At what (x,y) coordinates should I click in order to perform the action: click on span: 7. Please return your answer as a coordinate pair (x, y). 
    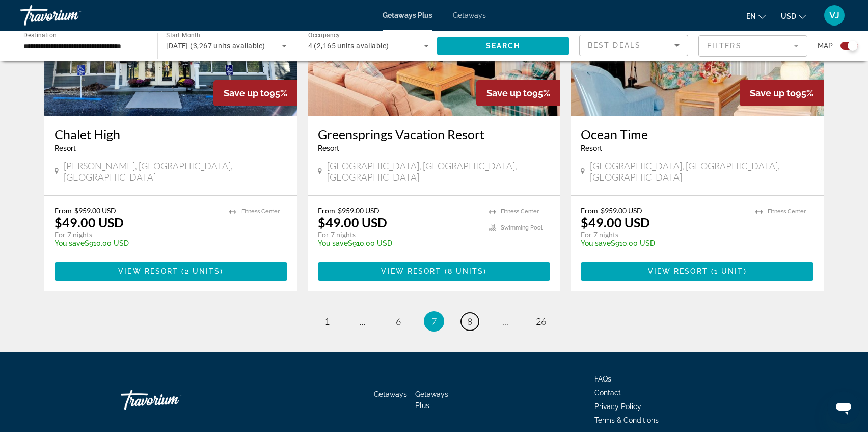
    Looking at the image, I should click on (434, 321).